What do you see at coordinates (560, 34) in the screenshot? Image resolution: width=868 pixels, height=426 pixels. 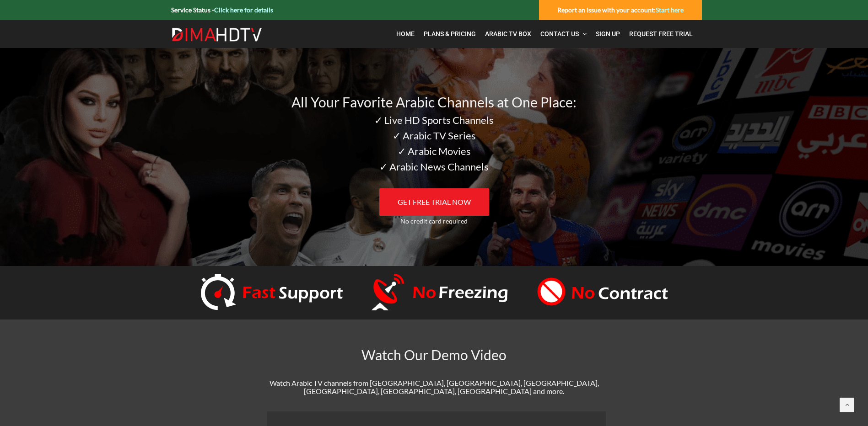 I see `span: Contact Us` at bounding box center [560, 34].